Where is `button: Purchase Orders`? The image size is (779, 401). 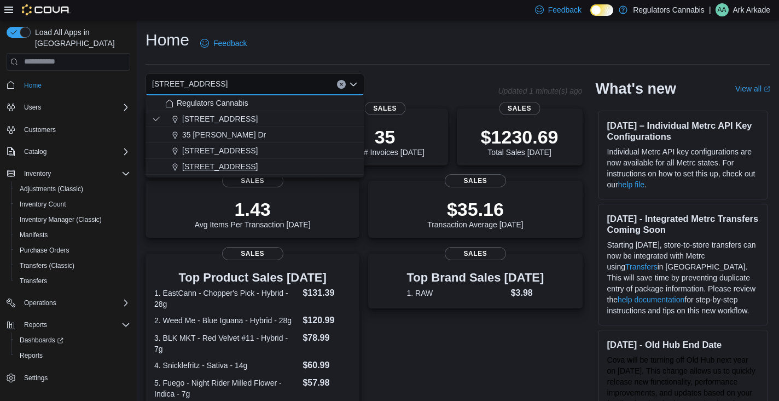 button: Purchase Orders is located at coordinates (73, 250).